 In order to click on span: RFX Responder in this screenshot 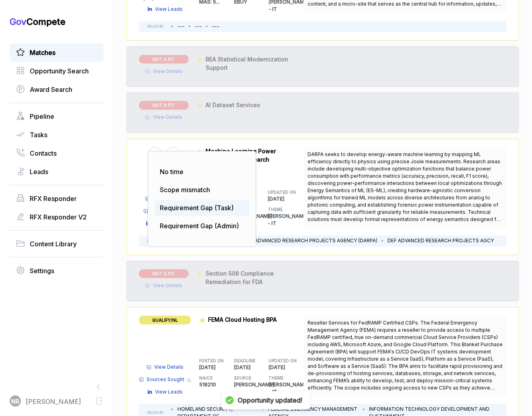, I will do `click(53, 199)`.